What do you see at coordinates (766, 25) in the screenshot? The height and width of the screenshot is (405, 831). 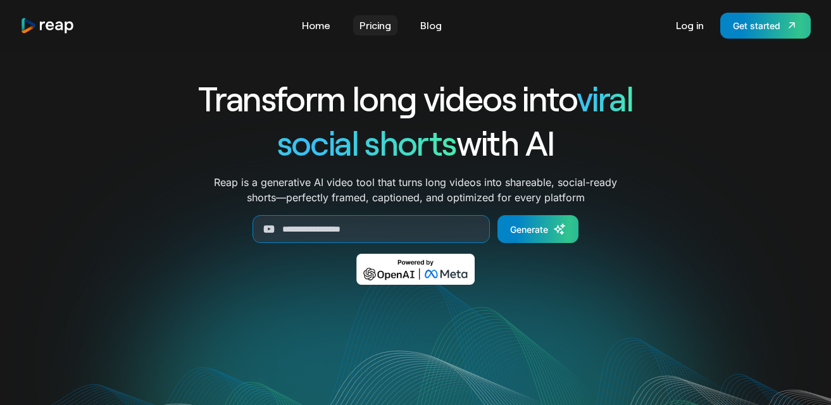 I see `a: Get started` at bounding box center [766, 25].